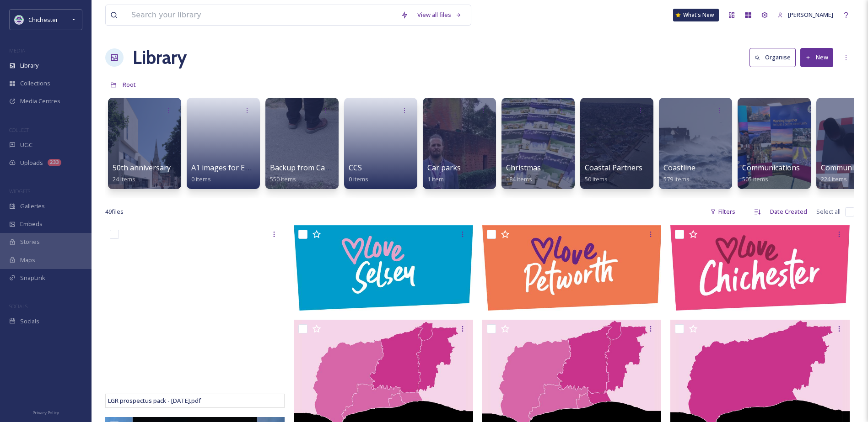  Describe the element at coordinates (444, 173) in the screenshot. I see `a: Car parks1 item` at that location.